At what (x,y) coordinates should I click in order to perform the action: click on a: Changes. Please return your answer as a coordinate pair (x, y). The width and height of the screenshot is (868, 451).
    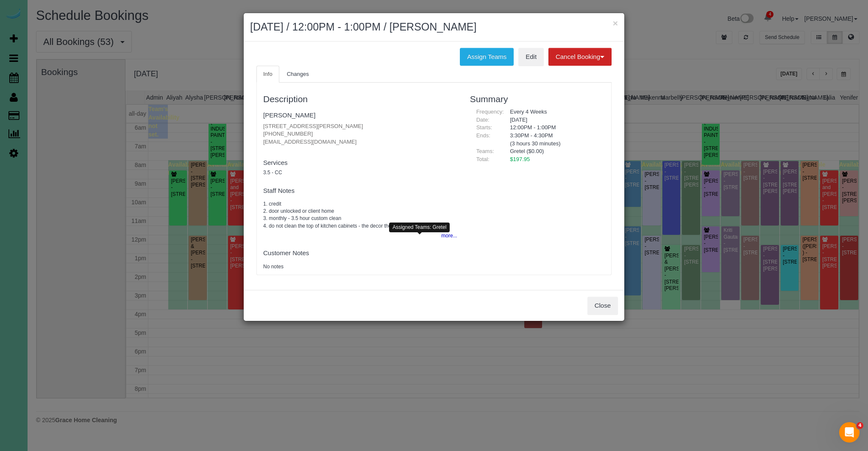
    Looking at the image, I should click on (298, 74).